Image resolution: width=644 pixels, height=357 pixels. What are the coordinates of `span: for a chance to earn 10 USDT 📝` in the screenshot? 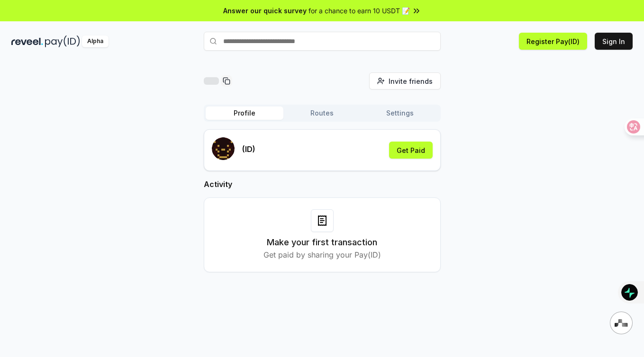 It's located at (359, 11).